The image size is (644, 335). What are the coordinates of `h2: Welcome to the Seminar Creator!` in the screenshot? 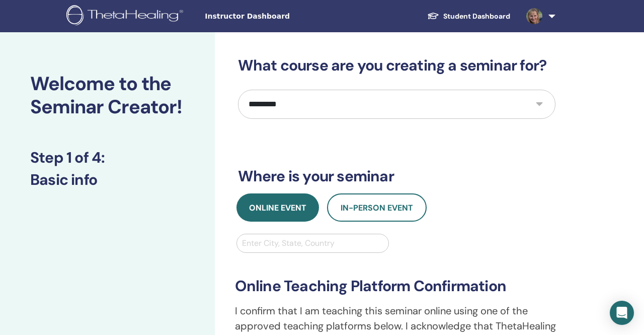 It's located at (107, 95).